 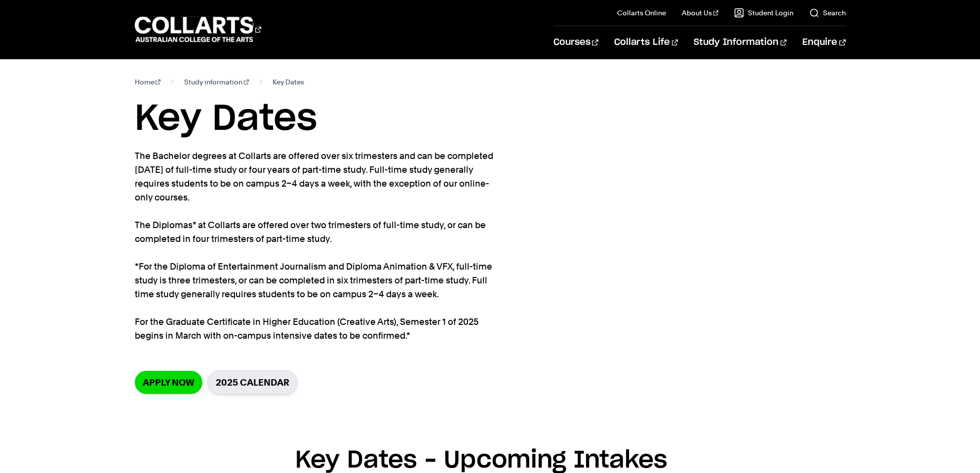 I want to click on a: Enquire, so click(x=824, y=42).